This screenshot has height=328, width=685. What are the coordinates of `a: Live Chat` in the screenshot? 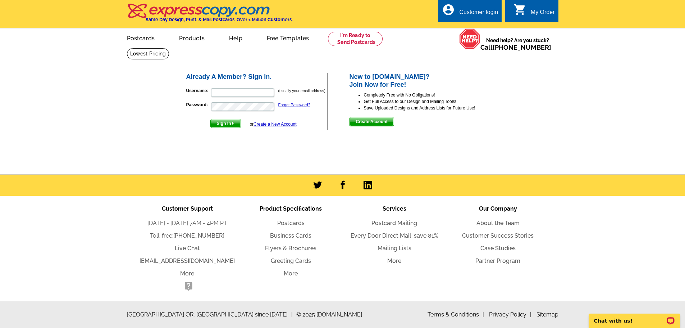 It's located at (187, 248).